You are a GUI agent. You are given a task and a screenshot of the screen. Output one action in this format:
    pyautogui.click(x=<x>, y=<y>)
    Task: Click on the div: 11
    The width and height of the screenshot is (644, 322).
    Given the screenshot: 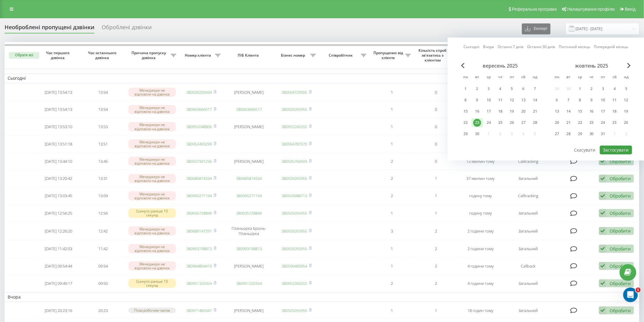 What is the action you would take?
    pyautogui.click(x=615, y=101)
    